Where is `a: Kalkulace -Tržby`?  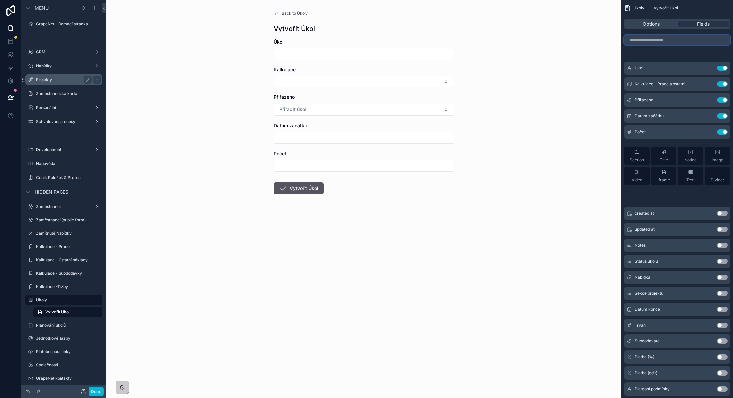
a: Kalkulace -Tržby is located at coordinates (64, 287).